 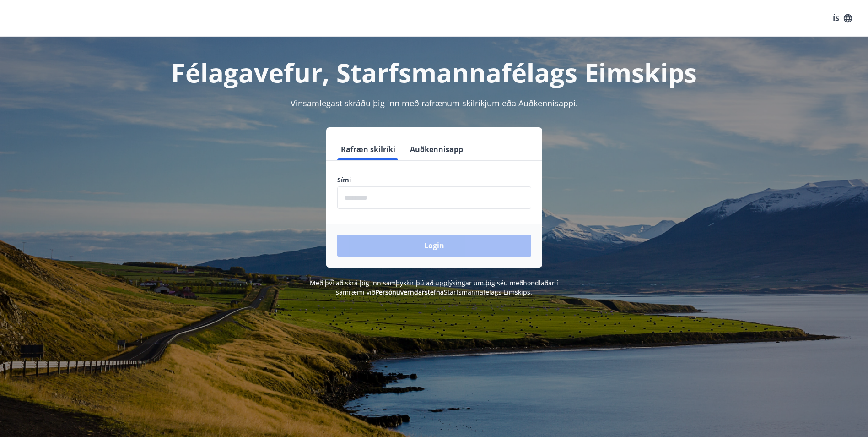 What do you see at coordinates (434, 180) in the screenshot?
I see `label: Sími` at bounding box center [434, 180].